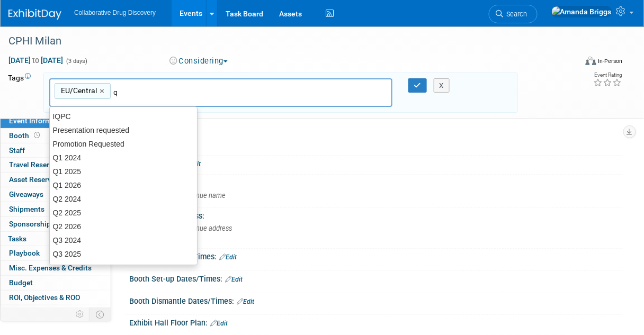  What do you see at coordinates (607, 75) in the screenshot?
I see `div: Event Rating` at bounding box center [607, 75].